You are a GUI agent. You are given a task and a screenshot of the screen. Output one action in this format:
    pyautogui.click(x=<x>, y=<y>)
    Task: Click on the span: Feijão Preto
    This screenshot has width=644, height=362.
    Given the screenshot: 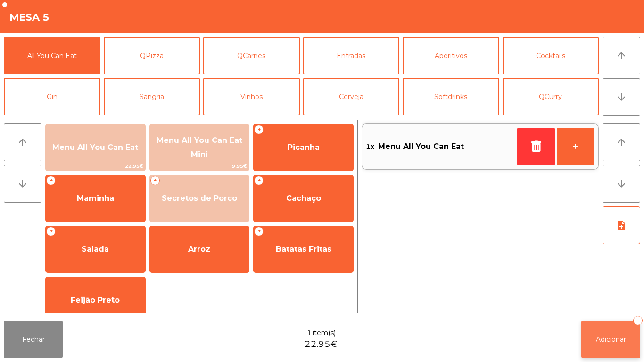 What is the action you would take?
    pyautogui.click(x=95, y=300)
    